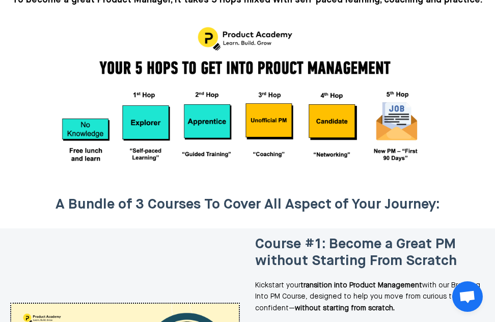 The width and height of the screenshot is (495, 322). What do you see at coordinates (247, 205) in the screenshot?
I see `strong: A Bundle of 3 Courses To Cover All Aspect of Your Journey:` at bounding box center [247, 205].